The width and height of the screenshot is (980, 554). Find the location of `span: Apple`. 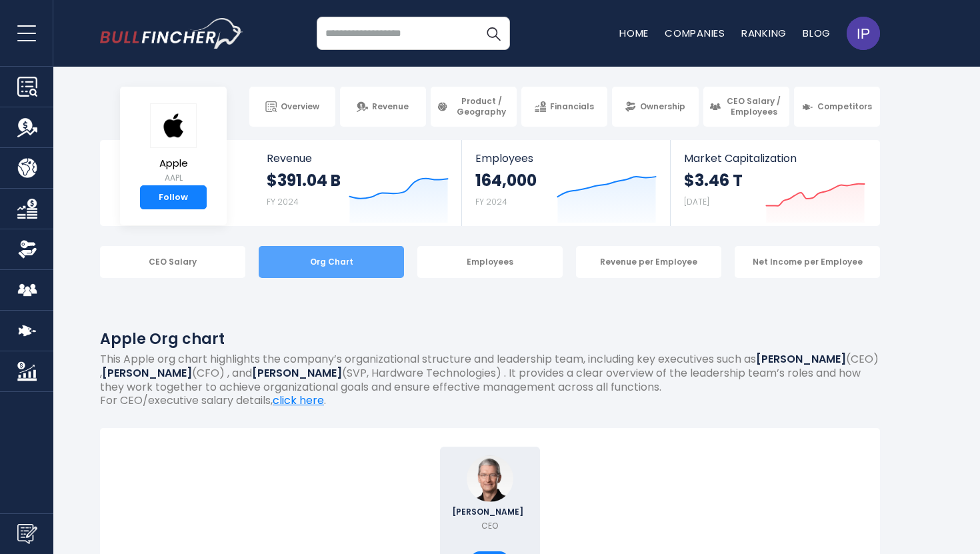

span: Apple is located at coordinates (174, 163).